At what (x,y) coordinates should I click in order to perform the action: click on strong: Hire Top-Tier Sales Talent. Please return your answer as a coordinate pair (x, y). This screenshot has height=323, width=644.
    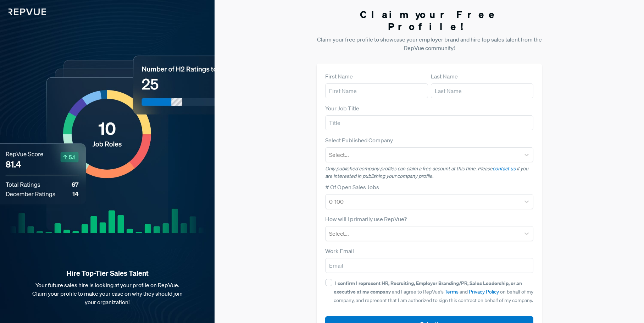
    Looking at the image, I should click on (107, 273).